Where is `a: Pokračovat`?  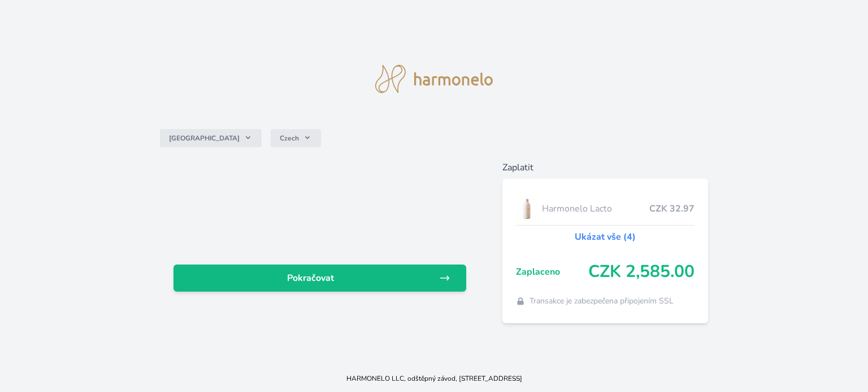 a: Pokračovat is located at coordinates (320, 278).